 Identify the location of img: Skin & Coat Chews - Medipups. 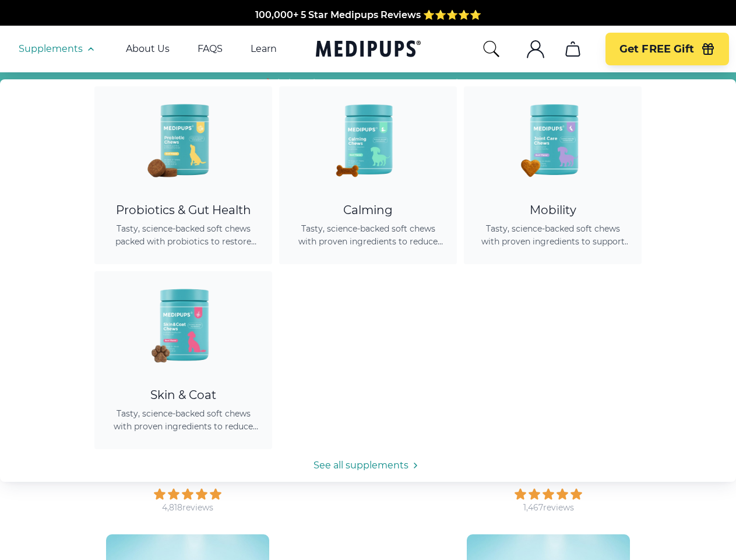
(183, 324).